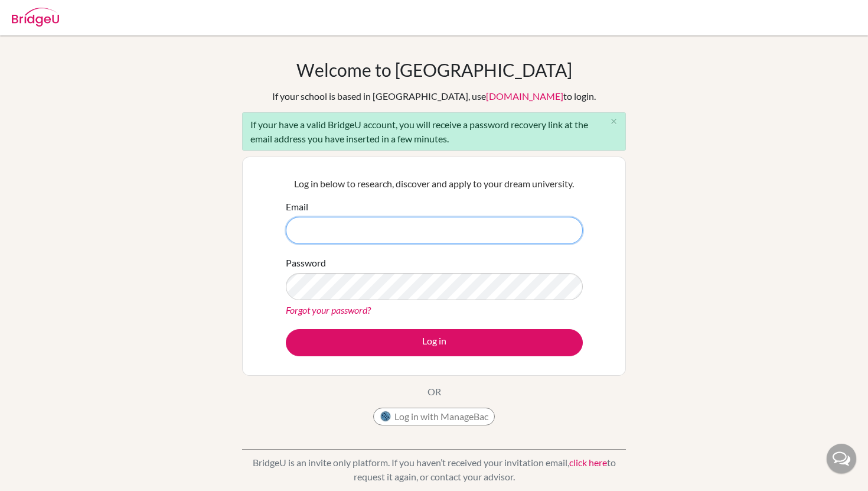 This screenshot has width=868, height=491. What do you see at coordinates (588, 461) in the screenshot?
I see `a: click here` at bounding box center [588, 461].